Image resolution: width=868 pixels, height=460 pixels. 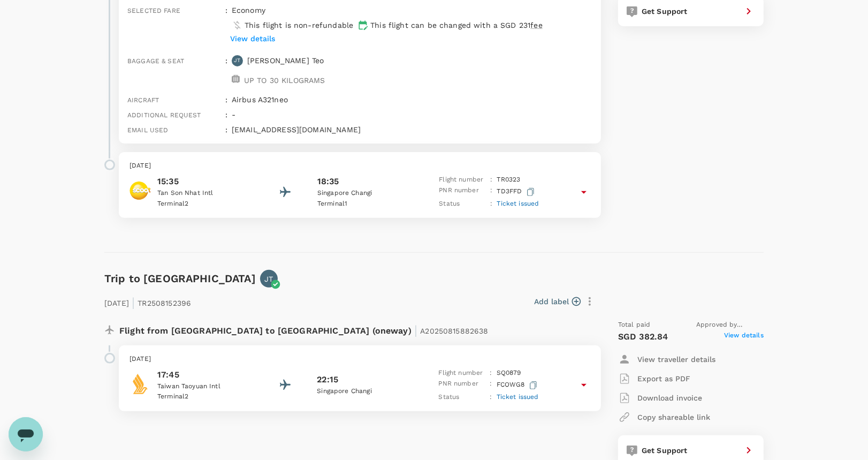 I want to click on p: 17:45, so click(x=206, y=375).